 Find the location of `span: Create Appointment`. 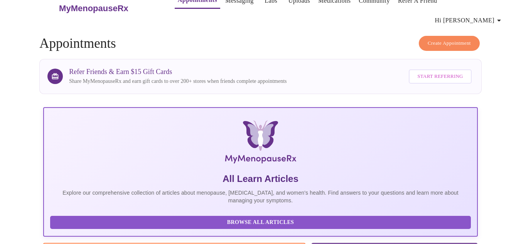

span: Create Appointment is located at coordinates (449, 43).